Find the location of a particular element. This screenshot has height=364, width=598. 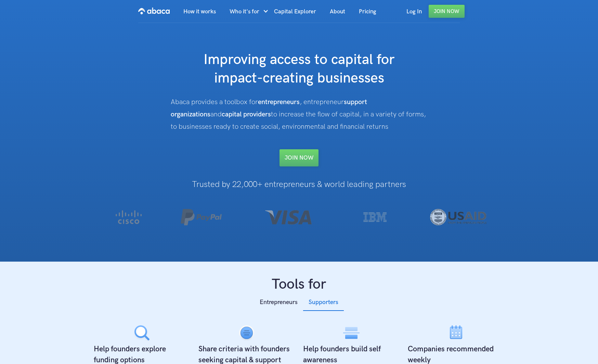

strong: capital providers is located at coordinates (246, 114).